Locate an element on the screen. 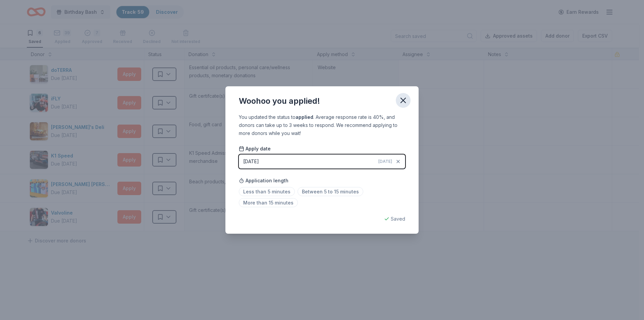 This screenshot has width=644, height=320. span: Between 5 to 15 minutes is located at coordinates (331, 192).